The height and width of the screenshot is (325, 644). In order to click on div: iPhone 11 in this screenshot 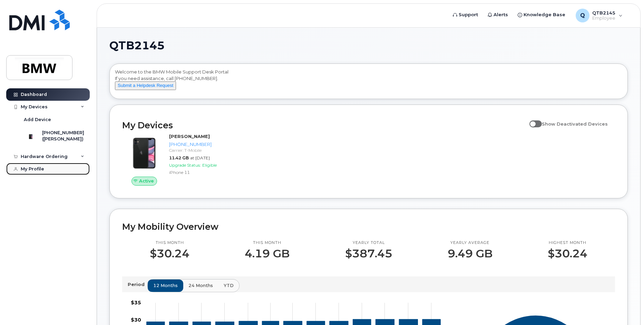, I will do `click(203, 172)`.